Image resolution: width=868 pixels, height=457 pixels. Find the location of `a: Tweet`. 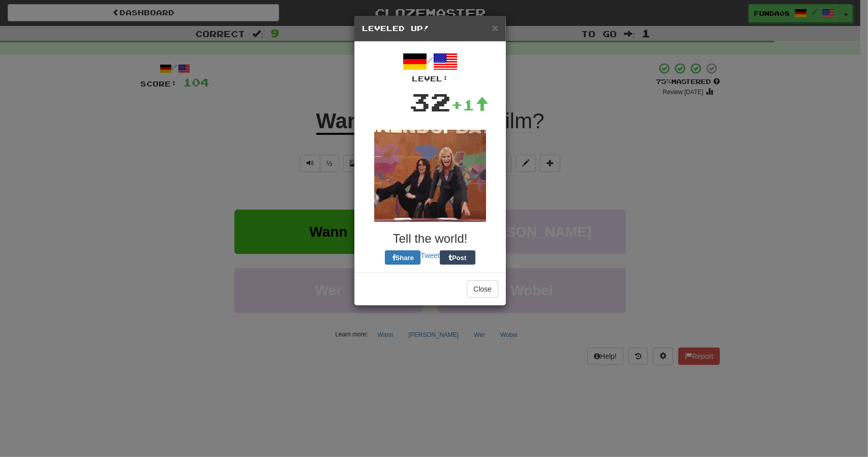

a: Tweet is located at coordinates (430, 255).